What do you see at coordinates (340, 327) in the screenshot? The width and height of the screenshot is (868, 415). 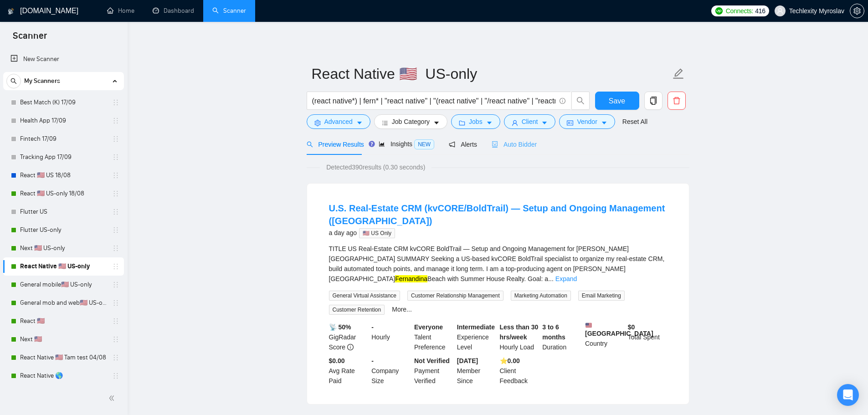 I see `b: 📡 50%` at bounding box center [340, 327].